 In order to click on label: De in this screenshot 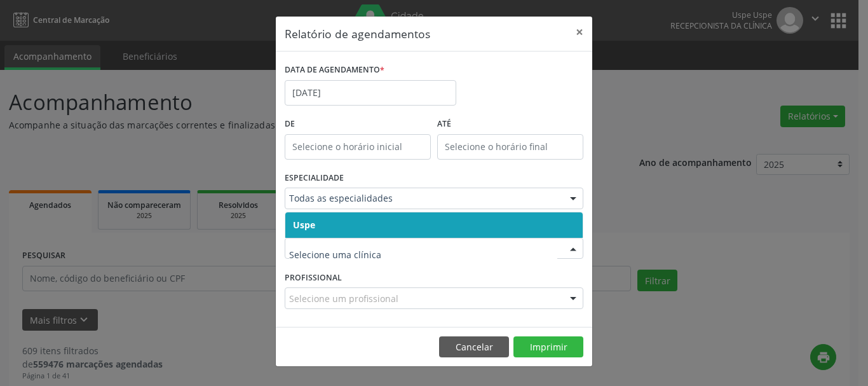, I will do `click(358, 124)`.